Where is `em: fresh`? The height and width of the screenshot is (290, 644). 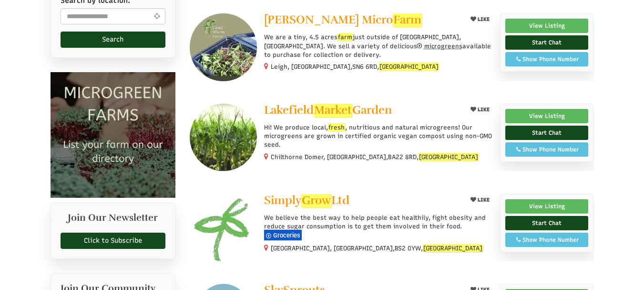 em: fresh is located at coordinates (336, 127).